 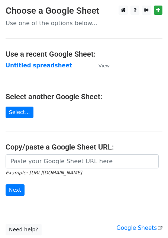 What do you see at coordinates (84, 11) in the screenshot?
I see `h3: Choose a Google Sheet` at bounding box center [84, 11].